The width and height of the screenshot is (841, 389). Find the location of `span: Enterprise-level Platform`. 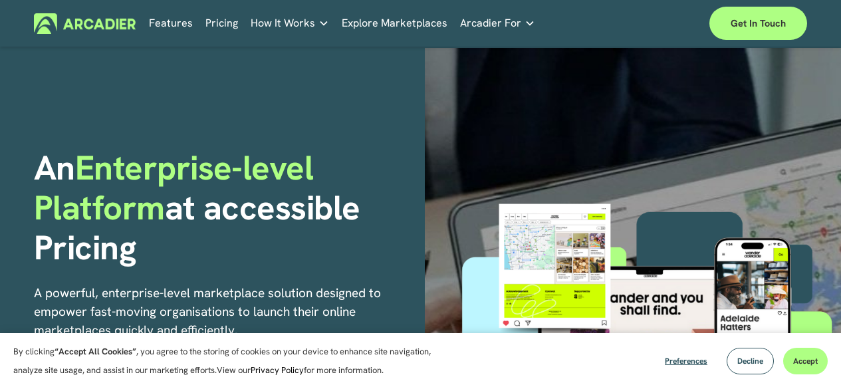

span: Enterprise-level Platform is located at coordinates (177, 187).